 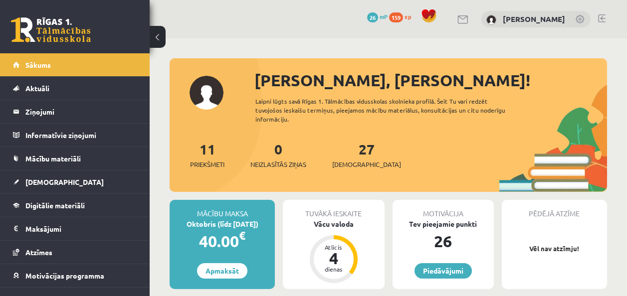 What do you see at coordinates (37, 88) in the screenshot?
I see `span: Aktuāli` at bounding box center [37, 88].